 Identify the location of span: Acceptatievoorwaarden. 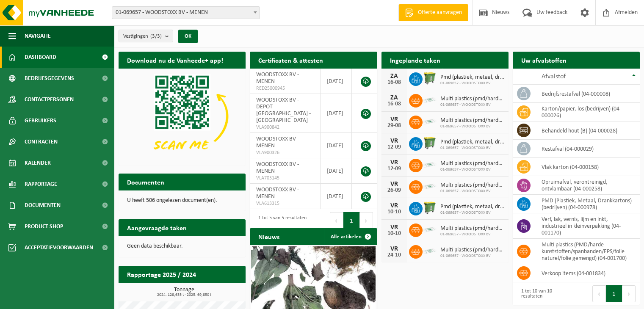
(59, 248).